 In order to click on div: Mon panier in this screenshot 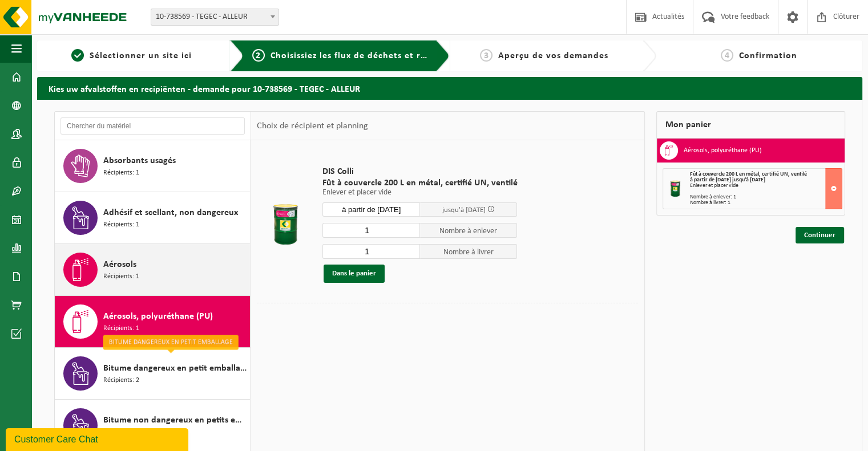, I will do `click(752, 125)`.